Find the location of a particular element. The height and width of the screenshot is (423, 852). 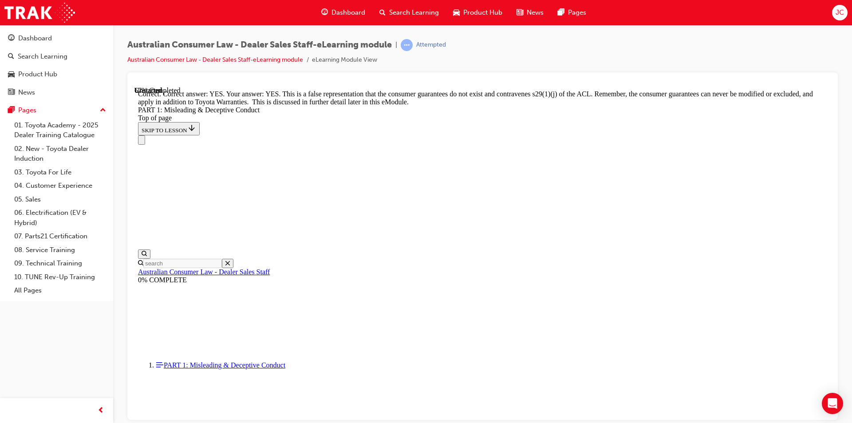

a: 03. Toyota For Life is located at coordinates (60, 172).